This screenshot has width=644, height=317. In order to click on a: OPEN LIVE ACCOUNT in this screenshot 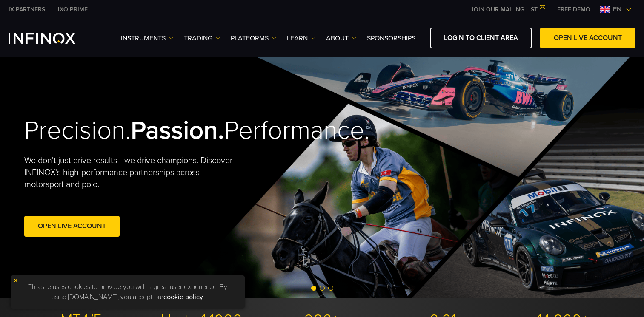, I will do `click(589, 38)`.